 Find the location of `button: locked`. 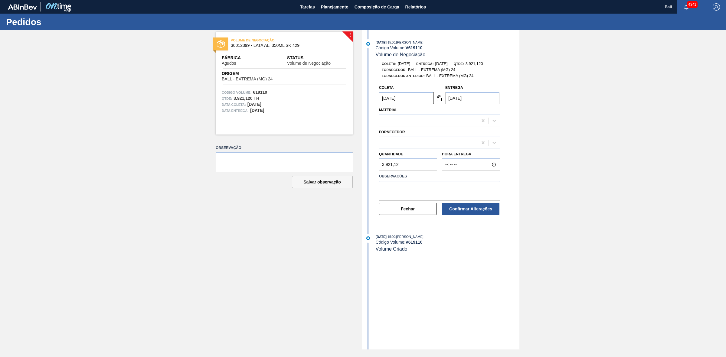

button: locked is located at coordinates (439, 98).